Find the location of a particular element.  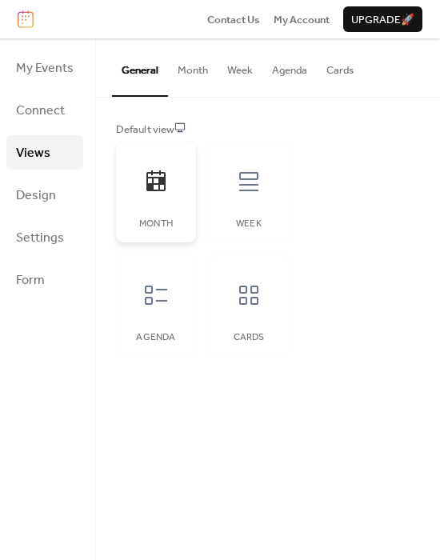

span: Settings is located at coordinates (40, 237).